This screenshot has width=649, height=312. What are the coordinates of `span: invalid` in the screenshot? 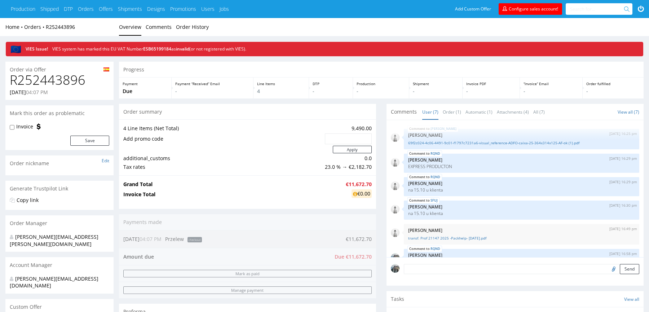 It's located at (182, 49).